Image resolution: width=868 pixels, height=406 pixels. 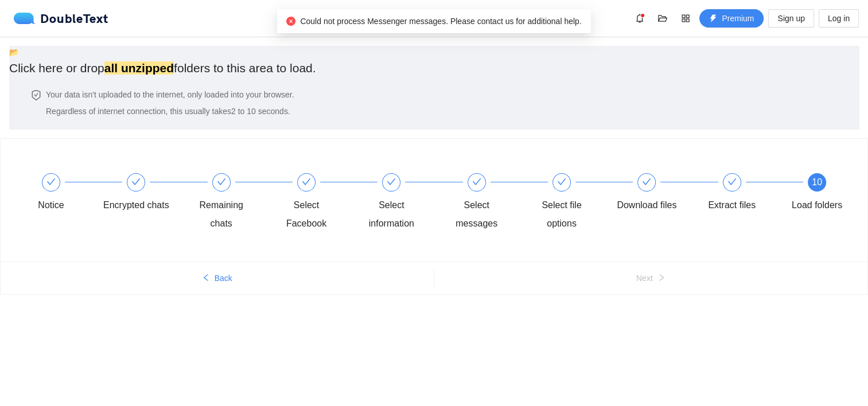 I want to click on button: appstore, so click(x=686, y=19).